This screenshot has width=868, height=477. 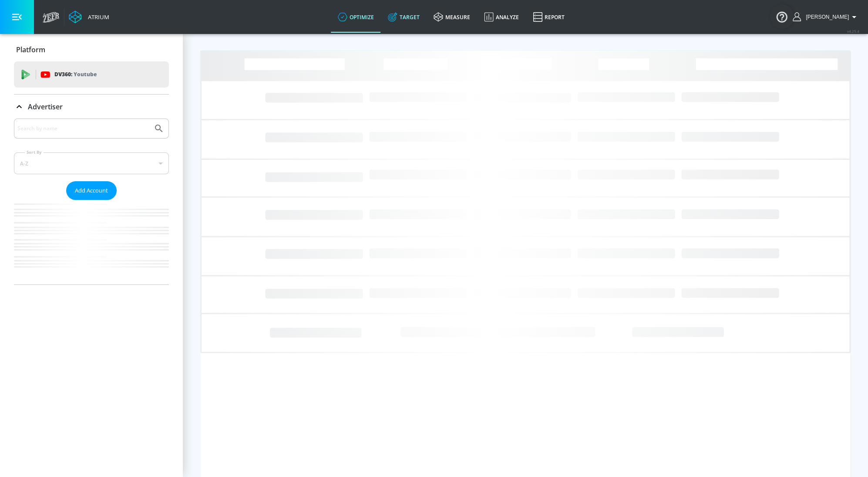 What do you see at coordinates (452, 17) in the screenshot?
I see `a: measure` at bounding box center [452, 17].